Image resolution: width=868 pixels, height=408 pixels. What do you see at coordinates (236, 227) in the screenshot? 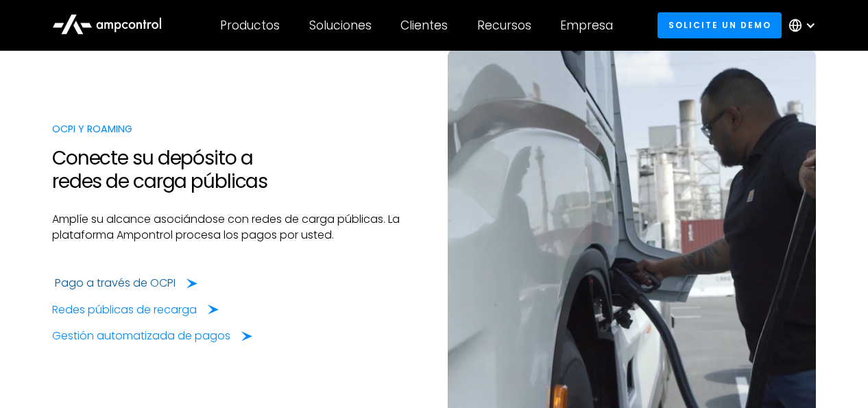
I see `p: Amplíe su alcance asociándose con redes de carga públicas. La plataforma Ampontrol procesa los pa...` at bounding box center [236, 227].